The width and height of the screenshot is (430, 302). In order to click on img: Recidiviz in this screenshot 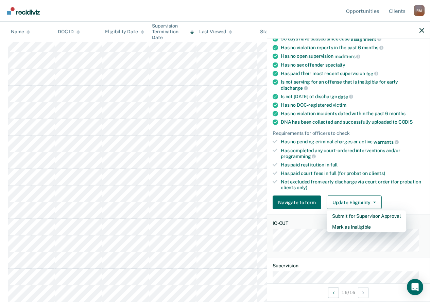, I will do `click(23, 11)`.